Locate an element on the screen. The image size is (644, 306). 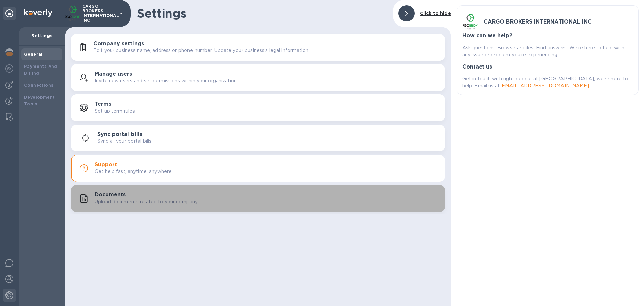
h3: Contact us is located at coordinates (477, 67).